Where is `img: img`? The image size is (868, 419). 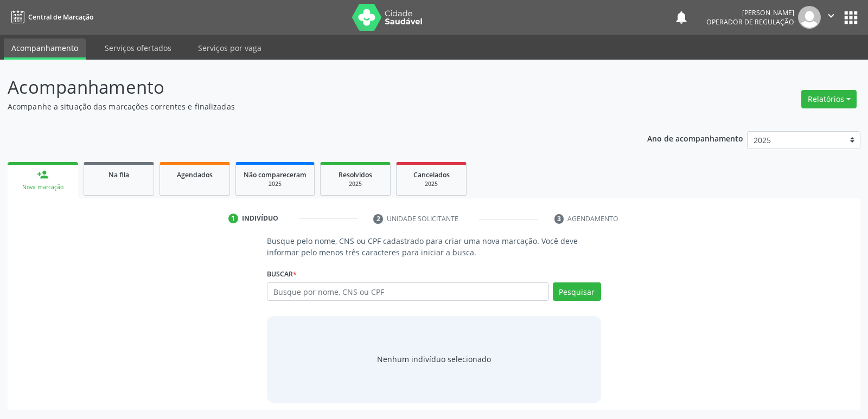 img: img is located at coordinates (810, 17).